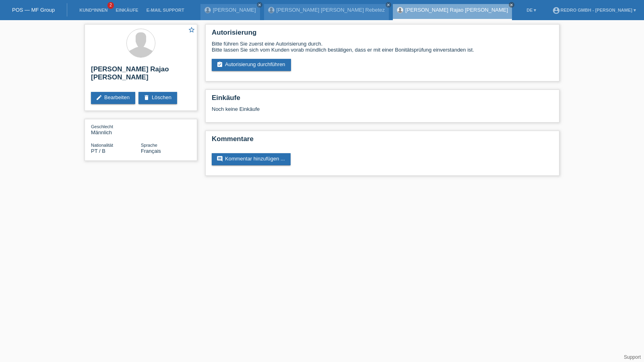 Image resolution: width=644 pixels, height=362 pixels. What do you see at coordinates (99, 98) in the screenshot?
I see `i: edit` at bounding box center [99, 98].